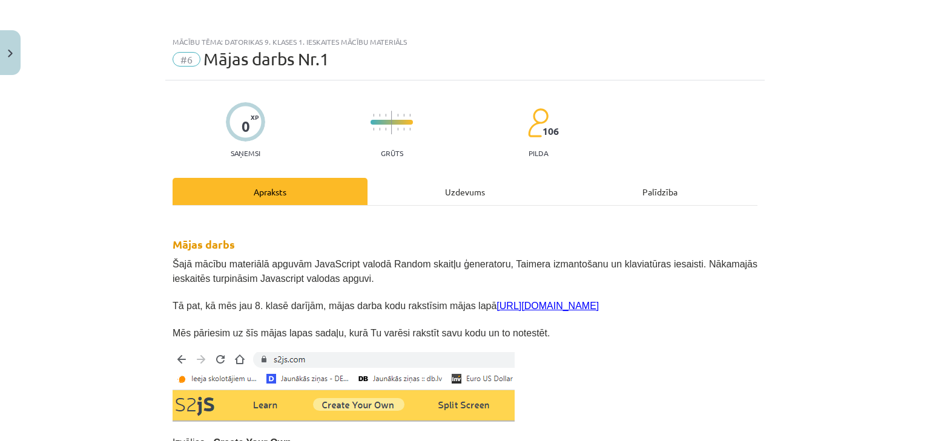  Describe the element at coordinates (361, 333) in the screenshot. I see `span: Mēs pāriesim uz šīs mājas lapas sadaļu, kurā Tu varēsi rakstīt savu kodu un to notestēt.` at that location.